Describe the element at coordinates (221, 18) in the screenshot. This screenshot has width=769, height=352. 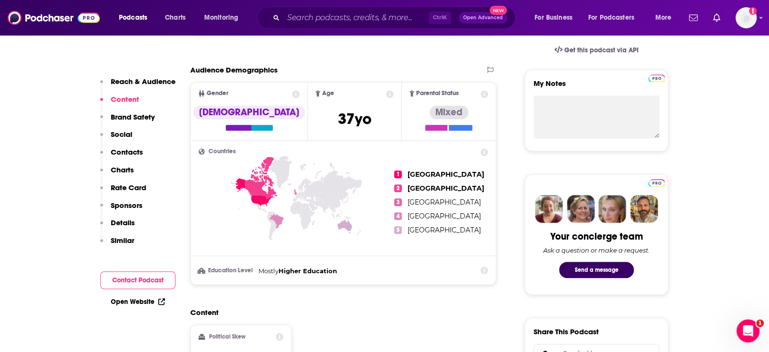
I see `span: Monitoring` at that location.